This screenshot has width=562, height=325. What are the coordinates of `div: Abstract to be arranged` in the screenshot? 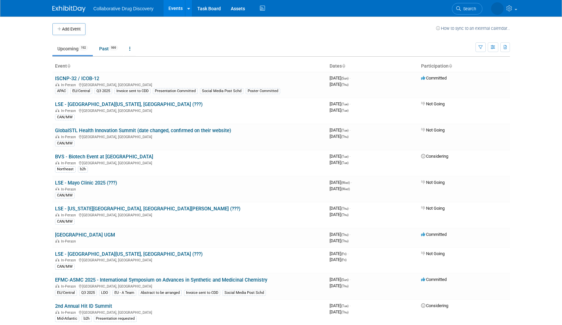 It's located at (160, 293).